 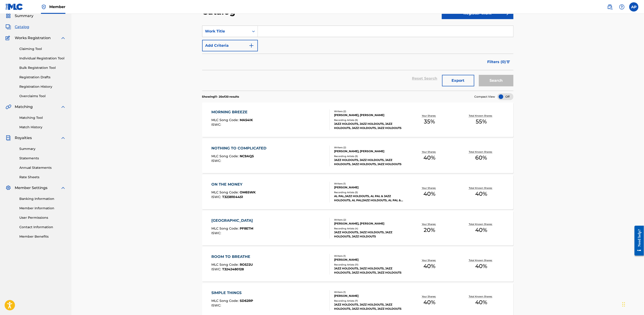 What do you see at coordinates (508, 62) in the screenshot?
I see `img: filter` at bounding box center [508, 62].